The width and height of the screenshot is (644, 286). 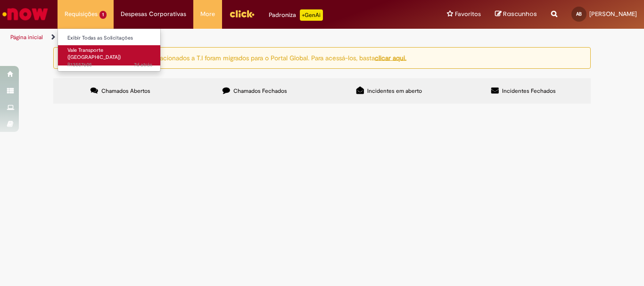 I want to click on ng-bind-html: Atenção: alguns chamados relacionados a T.I foram migrados para o Portal Global. Para acessá-los,..., so click(x=239, y=58).